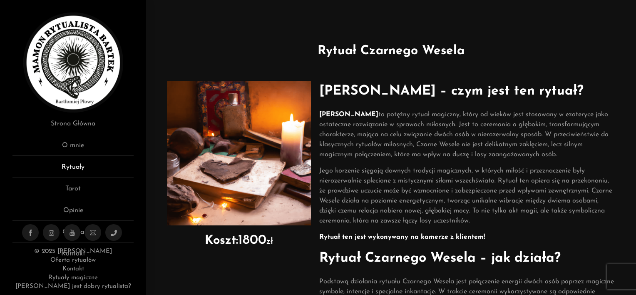 The image size is (636, 295). What do you see at coordinates (73, 277) in the screenshot?
I see `a: Rytuały magiczne` at bounding box center [73, 277].